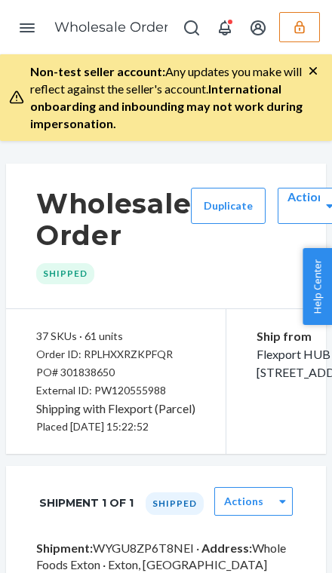  I want to click on button: Open Search Box, so click(192, 27).